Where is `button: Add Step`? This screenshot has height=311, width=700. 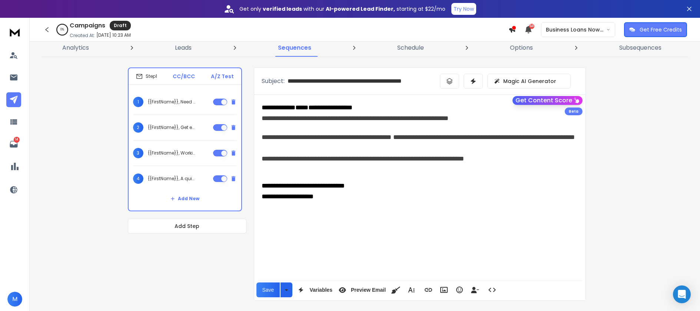 button: Add Step is located at coordinates (187, 226).